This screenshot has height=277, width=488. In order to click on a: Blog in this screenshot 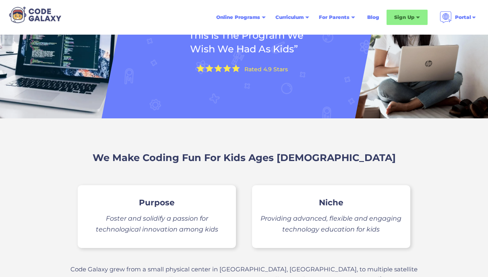, I will do `click(373, 17)`.